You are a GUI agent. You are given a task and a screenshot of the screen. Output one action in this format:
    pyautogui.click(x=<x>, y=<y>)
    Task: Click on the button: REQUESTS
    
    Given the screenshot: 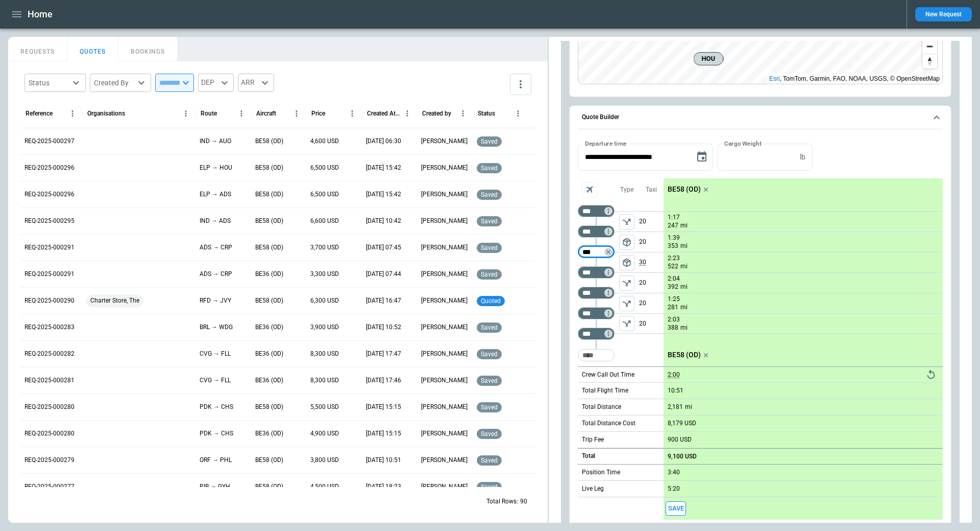 What is the action you would take?
    pyautogui.click(x=38, y=49)
    